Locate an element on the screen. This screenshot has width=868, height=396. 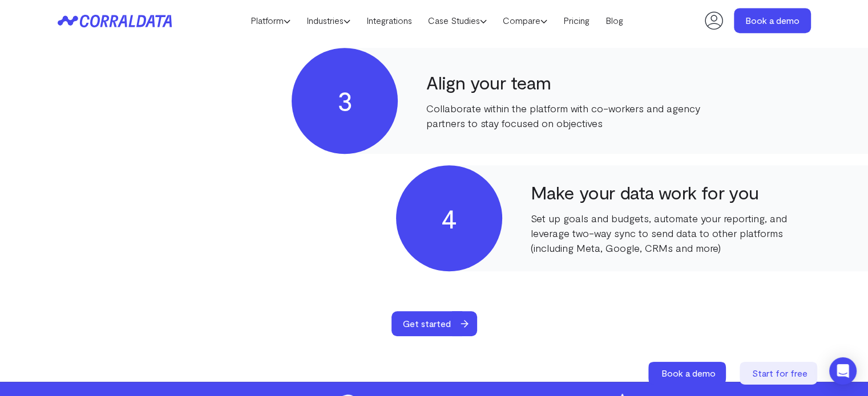
a: Get started is located at coordinates (439, 324).